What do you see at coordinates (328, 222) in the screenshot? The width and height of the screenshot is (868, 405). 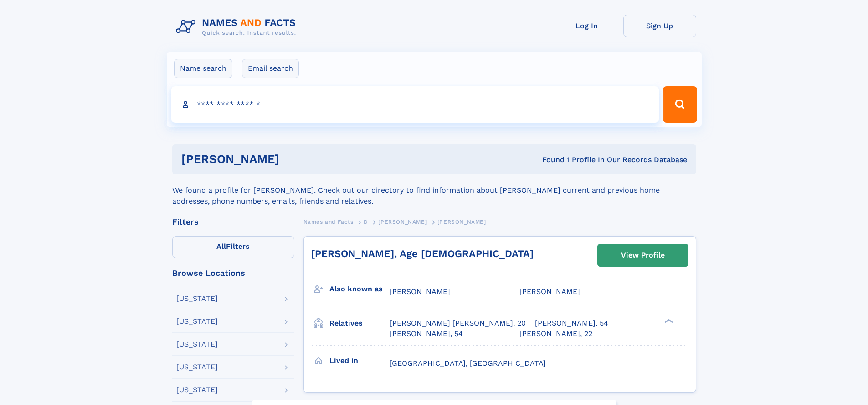 I see `a: Names and Facts` at bounding box center [328, 222].